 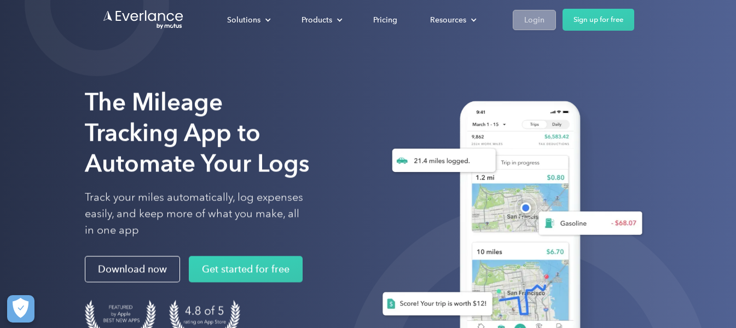 What do you see at coordinates (246, 269) in the screenshot?
I see `a: Get started for free` at bounding box center [246, 269].